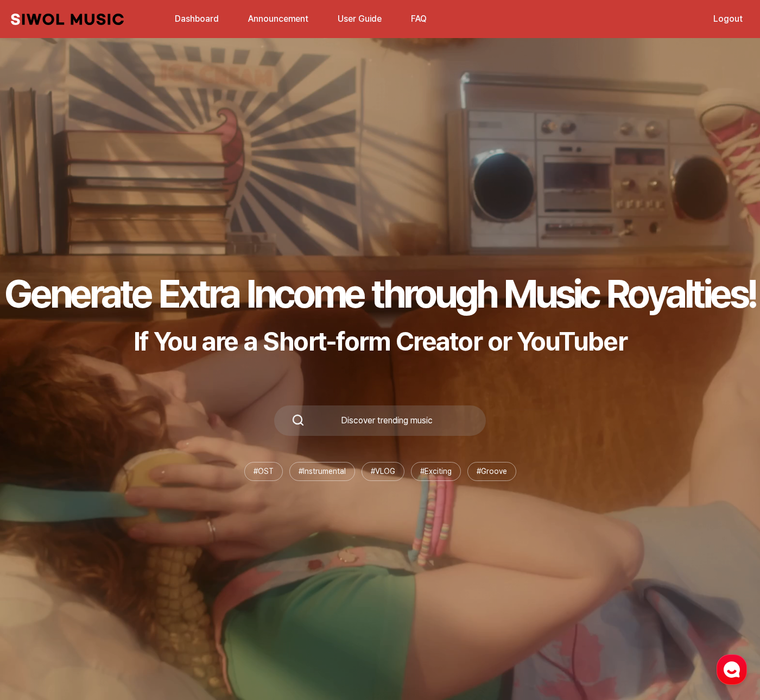 The height and width of the screenshot is (700, 760). Describe the element at coordinates (380, 293) in the screenshot. I see `h1: Generate Extra Income through Music Royalties!` at that location.